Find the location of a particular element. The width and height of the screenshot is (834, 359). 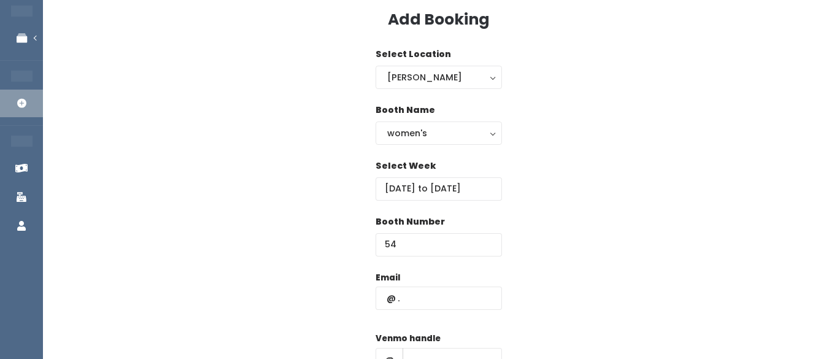

label: Select Week is located at coordinates (406, 166).